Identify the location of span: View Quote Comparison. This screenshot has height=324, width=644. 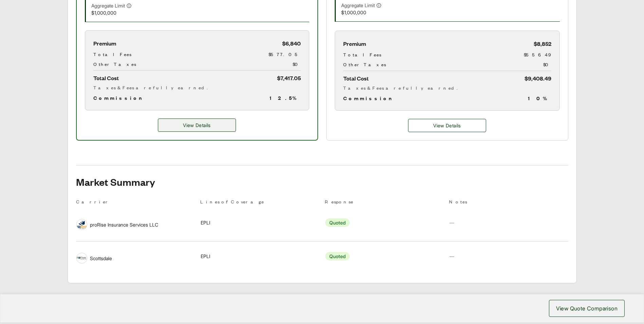
(587, 309).